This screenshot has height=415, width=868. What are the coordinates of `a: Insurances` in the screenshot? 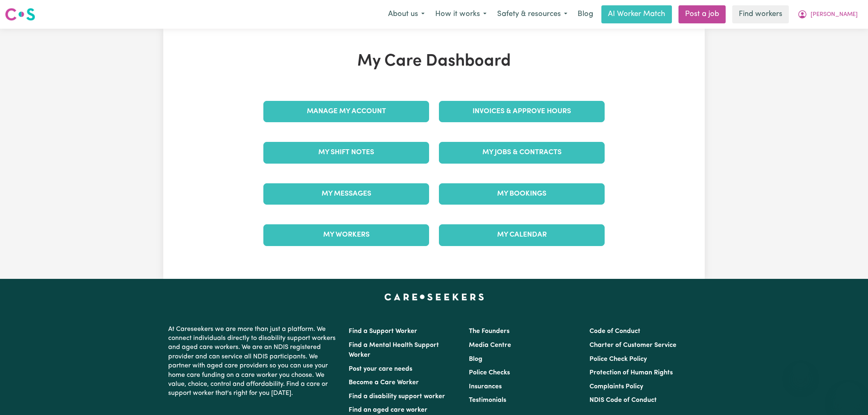 It's located at (486, 387).